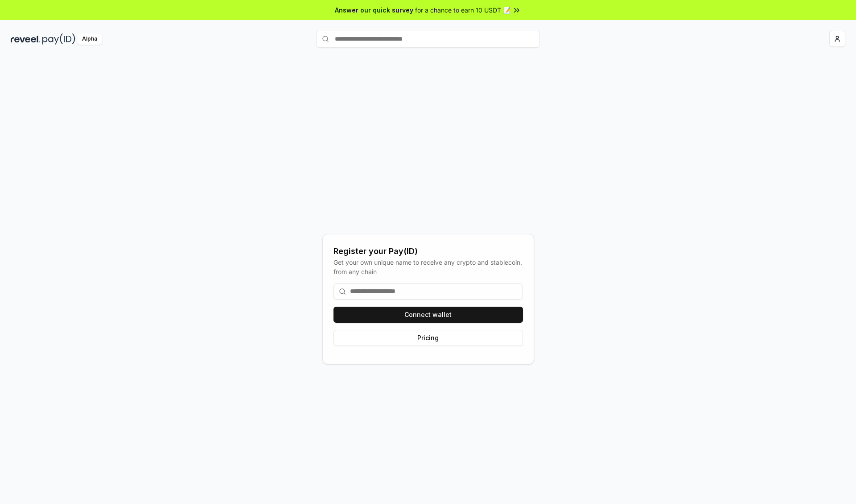 The image size is (856, 504). I want to click on span: for a chance to earn 10 USDT 📝, so click(463, 10).